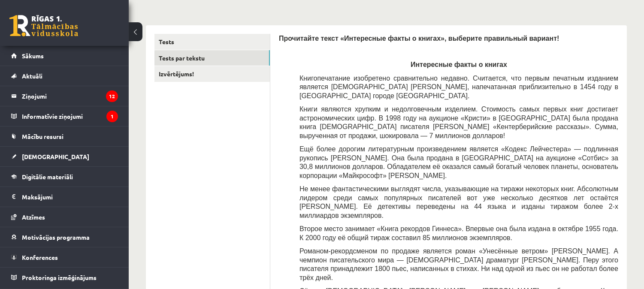 The height and width of the screenshot is (289, 644). Describe the element at coordinates (64, 258) in the screenshot. I see `a: Konferences` at that location.